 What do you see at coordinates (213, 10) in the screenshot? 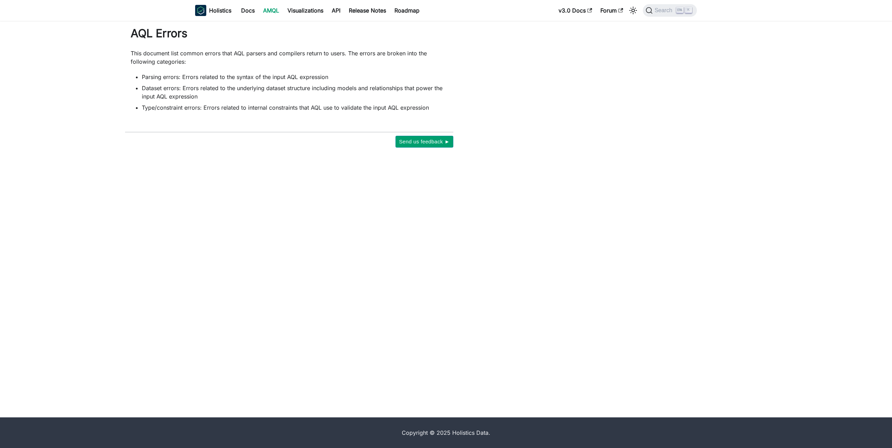
I see `a: HolisticsHolistics` at bounding box center [213, 10].